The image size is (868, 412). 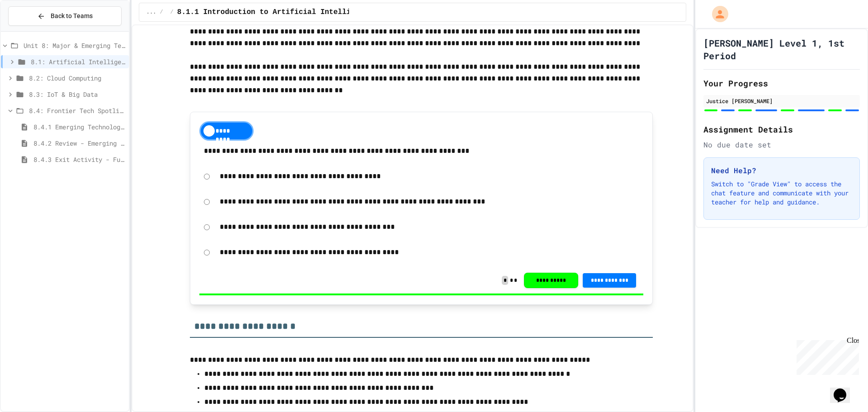 What do you see at coordinates (71, 16) in the screenshot?
I see `span: Back to Teams` at bounding box center [71, 16].